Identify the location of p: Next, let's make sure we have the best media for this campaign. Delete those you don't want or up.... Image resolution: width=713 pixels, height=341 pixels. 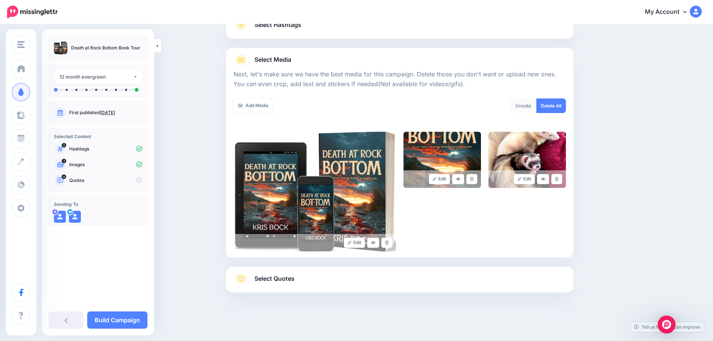
(400, 79).